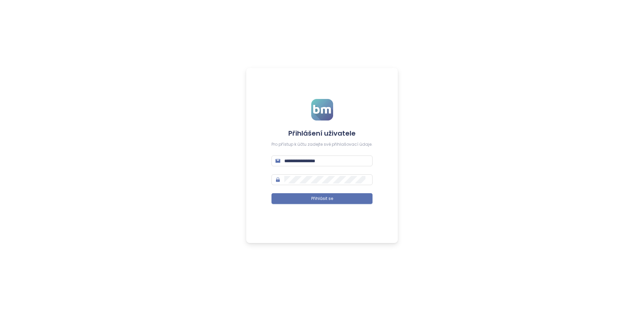 The image size is (644, 311). I want to click on img: logo, so click(322, 110).